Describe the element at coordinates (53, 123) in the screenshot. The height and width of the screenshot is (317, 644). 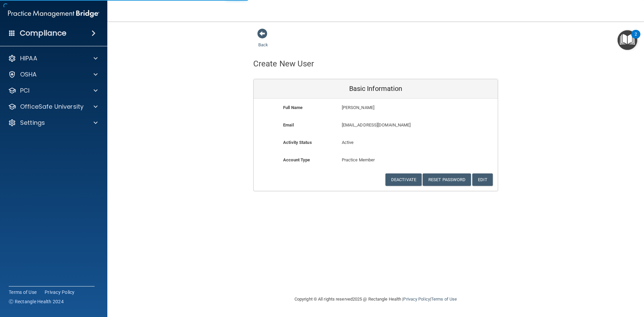
I see `a: Settings` at that location.